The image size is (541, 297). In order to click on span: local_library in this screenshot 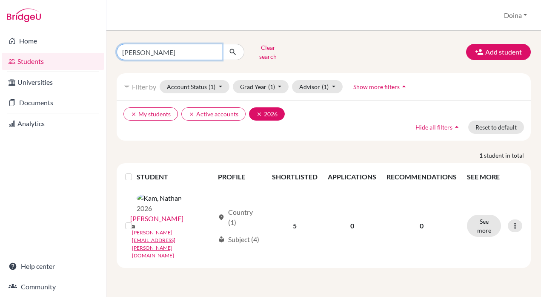, I will do `click(221, 239)`.